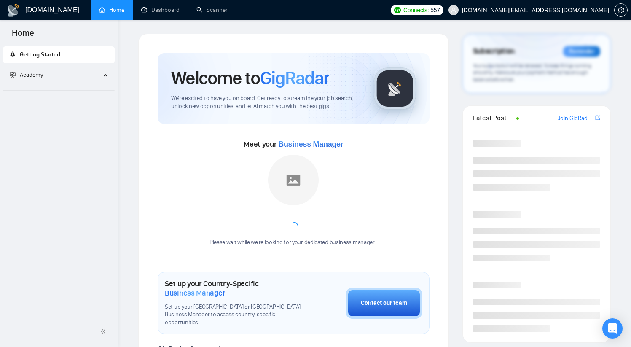 The height and width of the screenshot is (347, 631). I want to click on span: Home, so click(23, 36).